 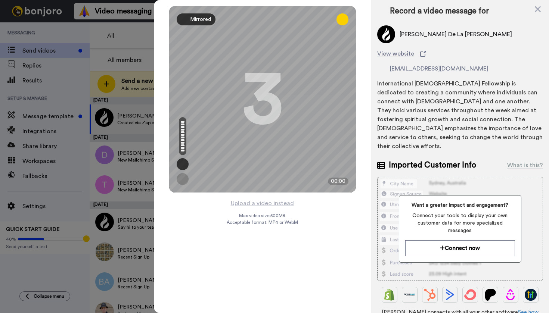 I want to click on img: Drip, so click(x=510, y=295).